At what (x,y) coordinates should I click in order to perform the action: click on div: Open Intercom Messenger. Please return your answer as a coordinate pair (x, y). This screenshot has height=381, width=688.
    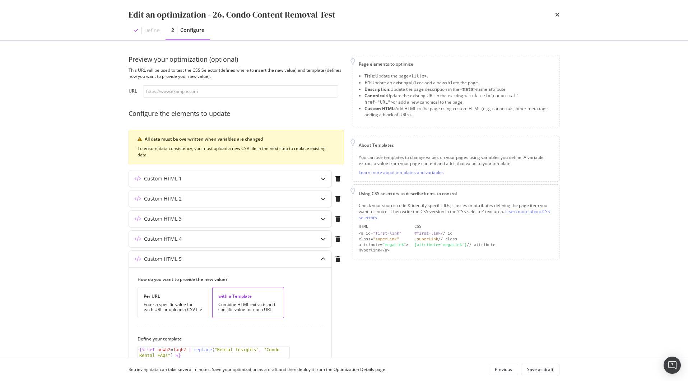
    Looking at the image, I should click on (672, 365).